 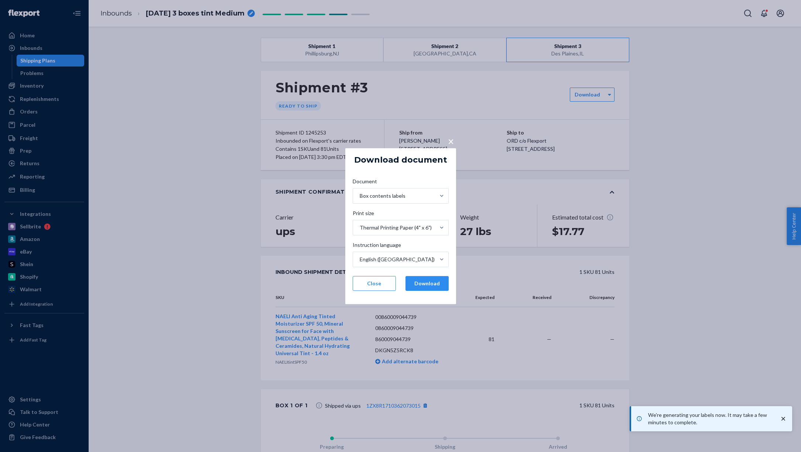 I want to click on h5: Download document, so click(x=401, y=160).